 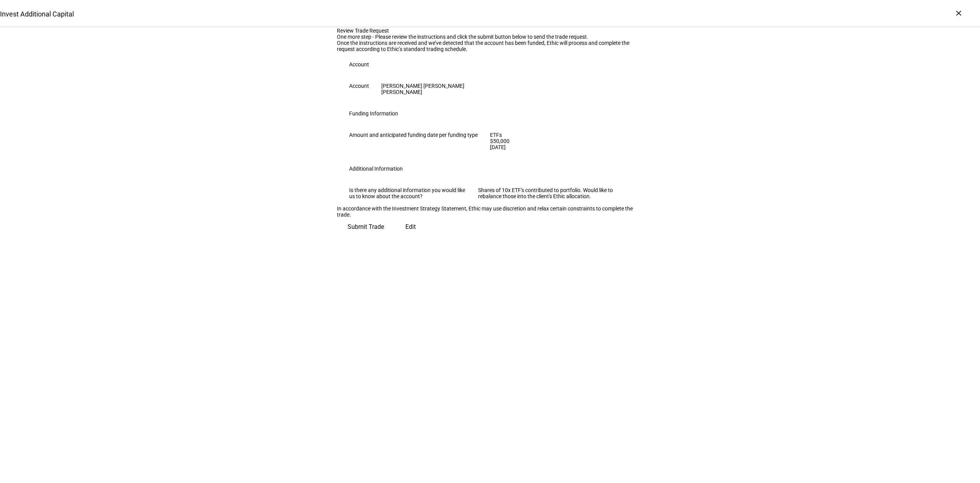 I want to click on button: Submit Trade, so click(x=366, y=227).